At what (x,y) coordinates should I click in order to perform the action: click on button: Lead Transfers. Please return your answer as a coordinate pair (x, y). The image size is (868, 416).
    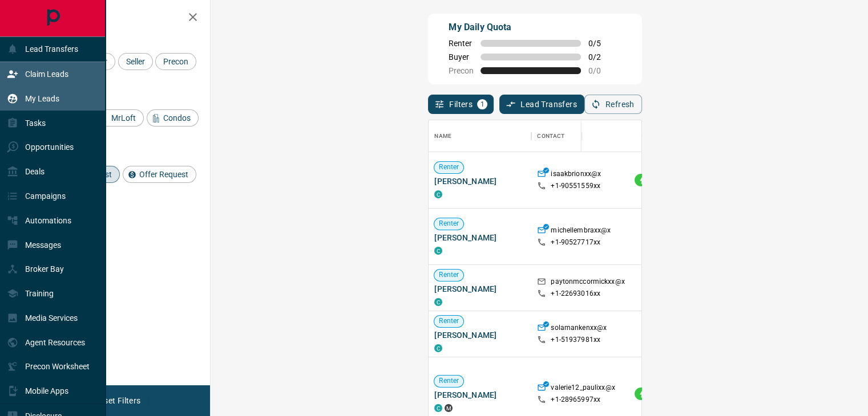
    Looking at the image, I should click on (542, 104).